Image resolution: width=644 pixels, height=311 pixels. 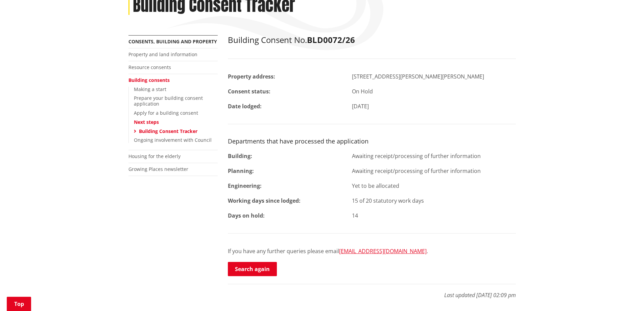 What do you see at coordinates (434, 186) in the screenshot?
I see `div: Yet to be allocated` at bounding box center [434, 186].